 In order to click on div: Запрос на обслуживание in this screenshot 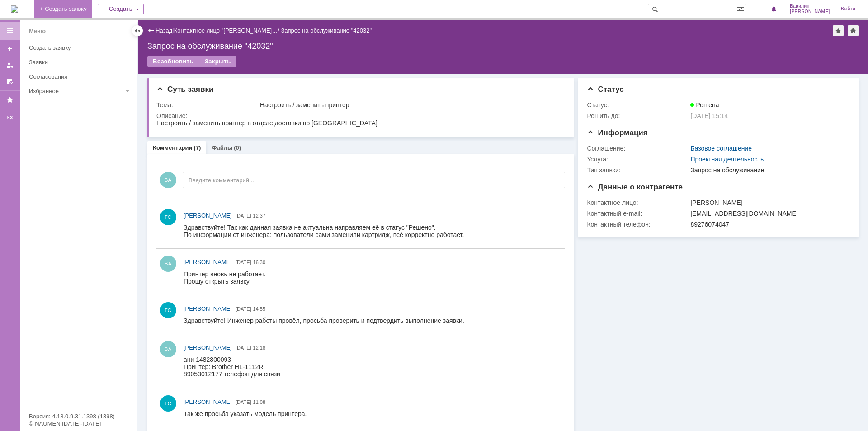, I will do `click(768, 170)`.